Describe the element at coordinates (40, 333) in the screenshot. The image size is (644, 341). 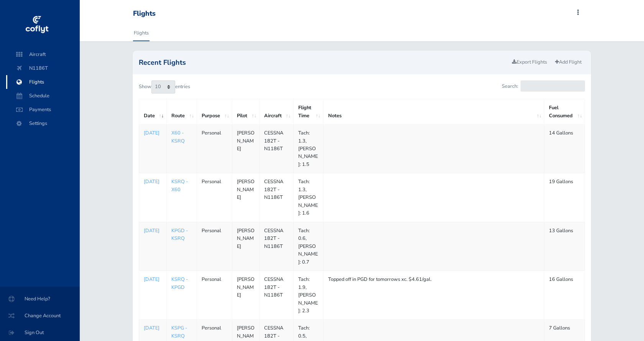
I see `span: Sign Out` at that location.